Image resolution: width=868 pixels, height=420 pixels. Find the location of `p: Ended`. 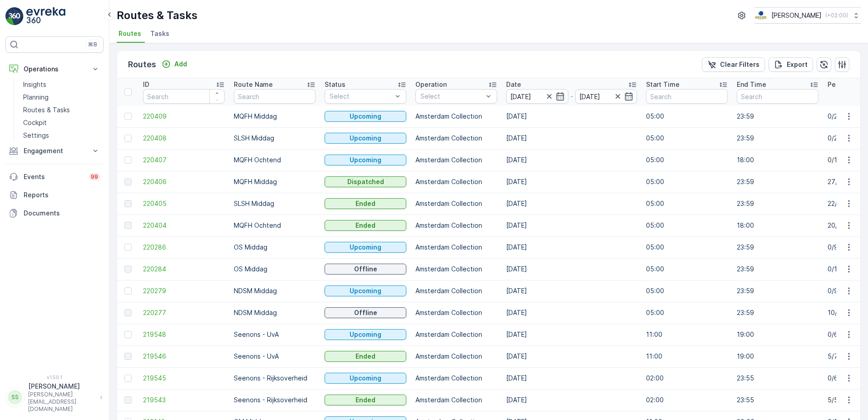

p: Ended is located at coordinates (365, 400).